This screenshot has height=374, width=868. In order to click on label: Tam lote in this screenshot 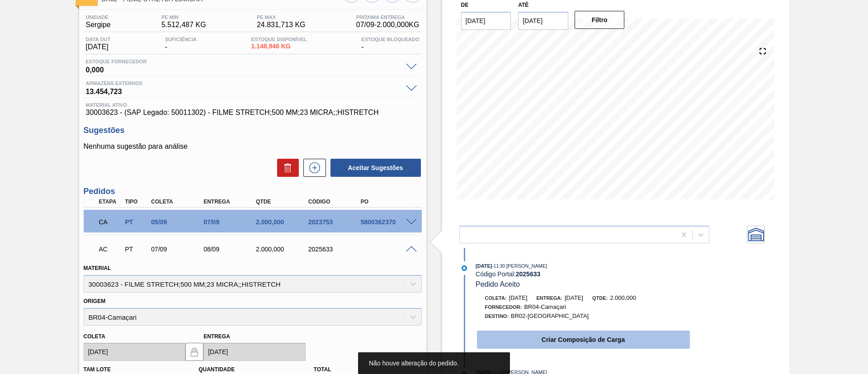, I will do `click(97, 370)`.